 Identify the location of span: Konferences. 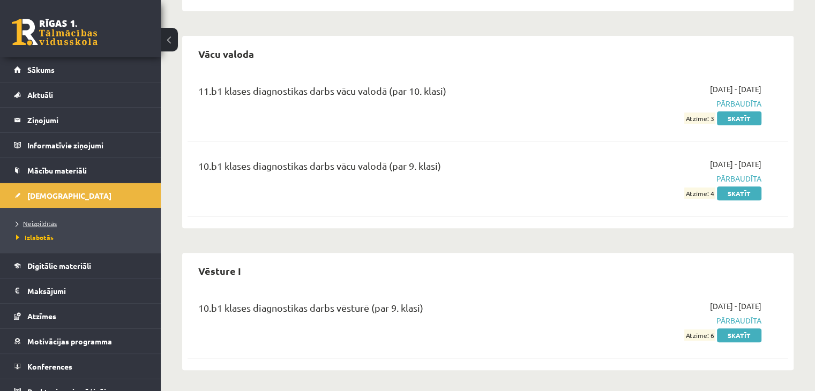
(50, 366).